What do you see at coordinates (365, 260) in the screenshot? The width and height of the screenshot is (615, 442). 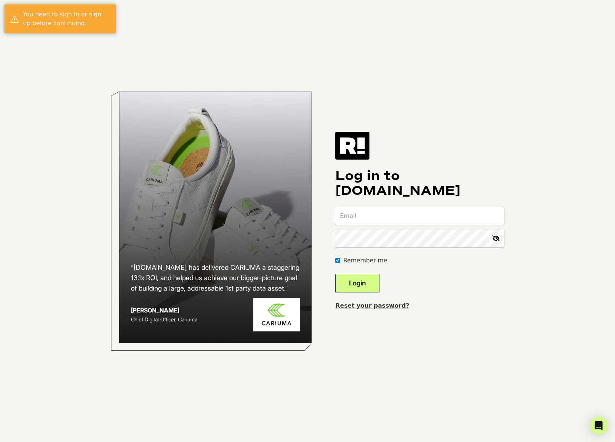 I see `label: Remember me` at bounding box center [365, 260].